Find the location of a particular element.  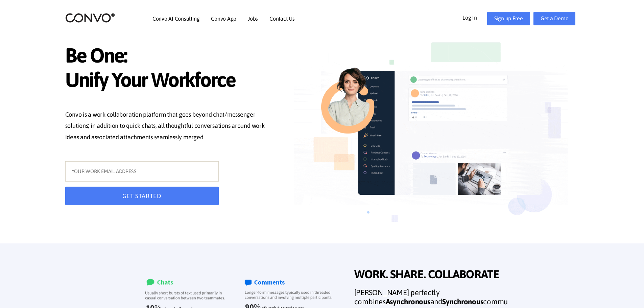

button: GET STARTED is located at coordinates (142, 196).